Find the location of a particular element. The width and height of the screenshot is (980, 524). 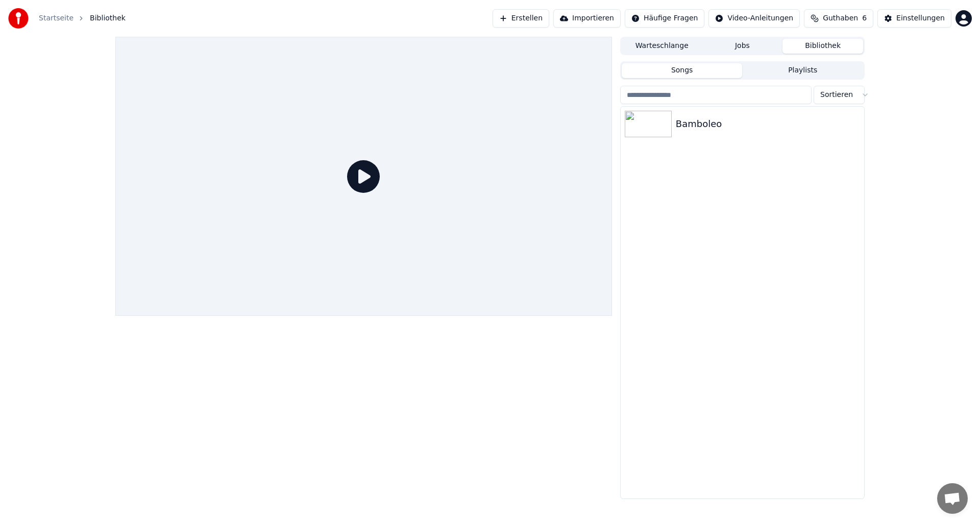

button: Video-Anleitungen is located at coordinates (754, 19).